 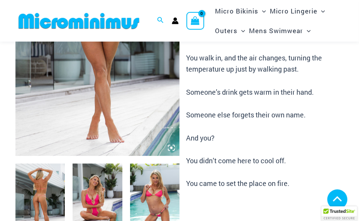 I want to click on a: Micro BikinisMenu ToggleMenu Toggle, so click(x=240, y=11).